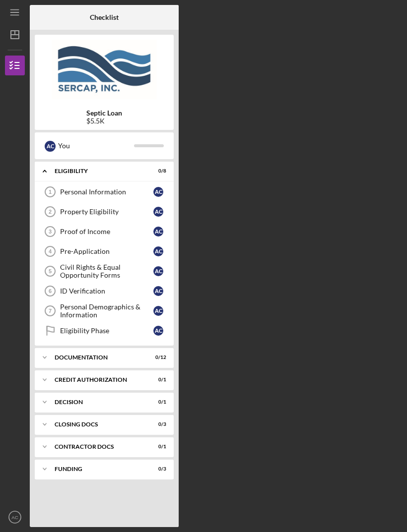  I want to click on a: Eligibility PhaseAC, so click(104, 331).